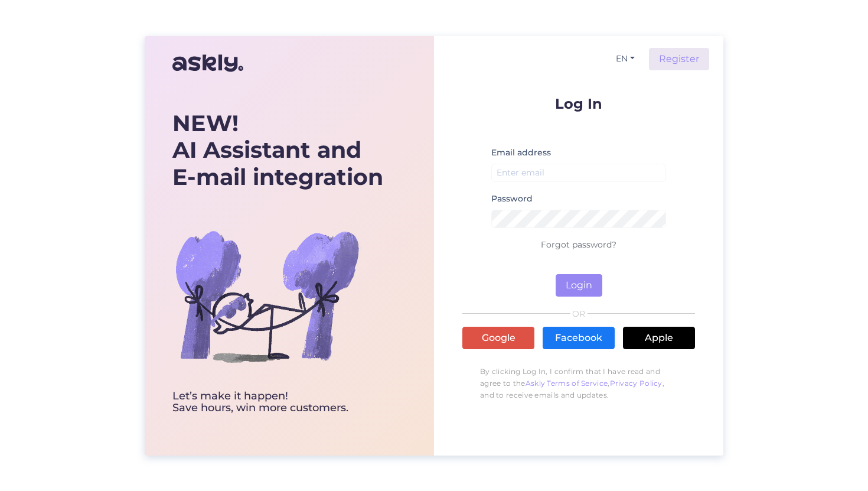 This screenshot has width=868, height=491. I want to click on a: Google, so click(498, 338).